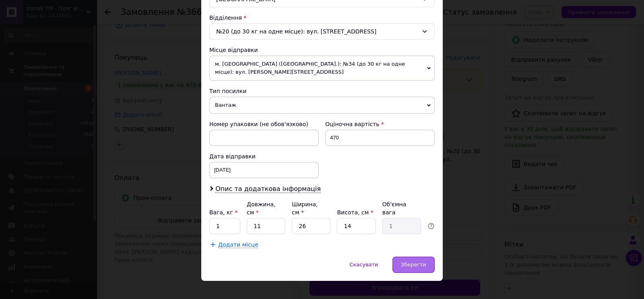 This screenshot has height=299, width=644. Describe the element at coordinates (268, 189) in the screenshot. I see `span: Опис та додаткова інформація` at that location.